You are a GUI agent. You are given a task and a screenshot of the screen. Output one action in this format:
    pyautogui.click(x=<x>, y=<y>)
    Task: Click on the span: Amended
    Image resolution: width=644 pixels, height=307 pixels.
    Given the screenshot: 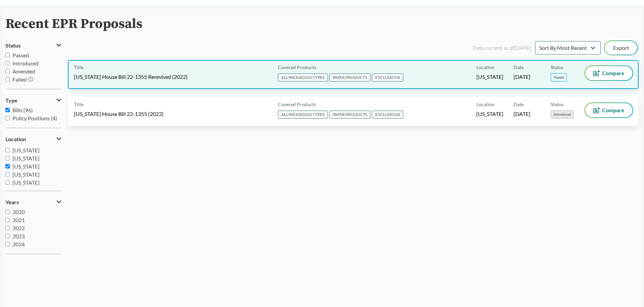 What is the action you would take?
    pyautogui.click(x=23, y=71)
    